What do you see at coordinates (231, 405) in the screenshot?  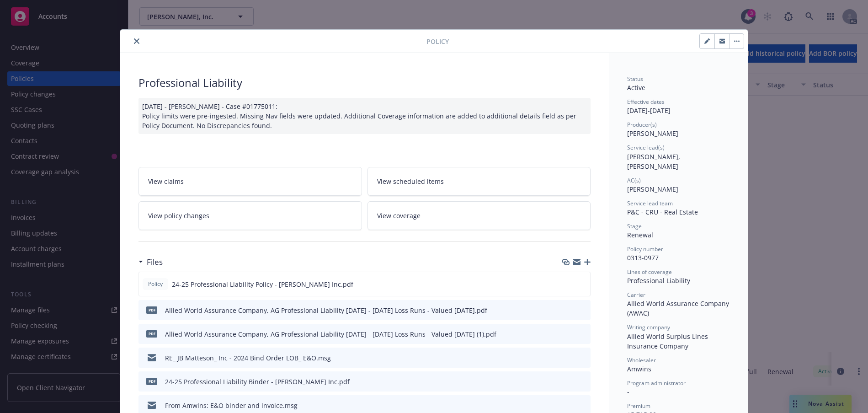 I see `div: From Amwins: E&O binder and invoice.msg` at bounding box center [231, 405].